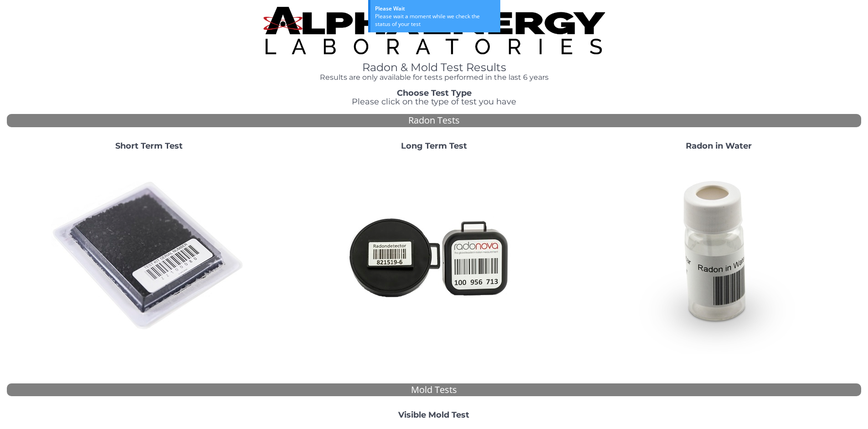 The image size is (868, 429). I want to click on strong: Short Term Test, so click(149, 146).